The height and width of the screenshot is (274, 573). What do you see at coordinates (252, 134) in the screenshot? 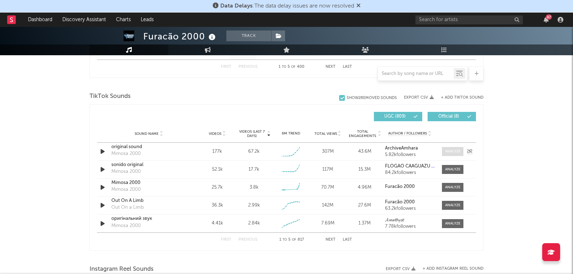
I see `span: Videos (last 7 days)` at bounding box center [252, 134].